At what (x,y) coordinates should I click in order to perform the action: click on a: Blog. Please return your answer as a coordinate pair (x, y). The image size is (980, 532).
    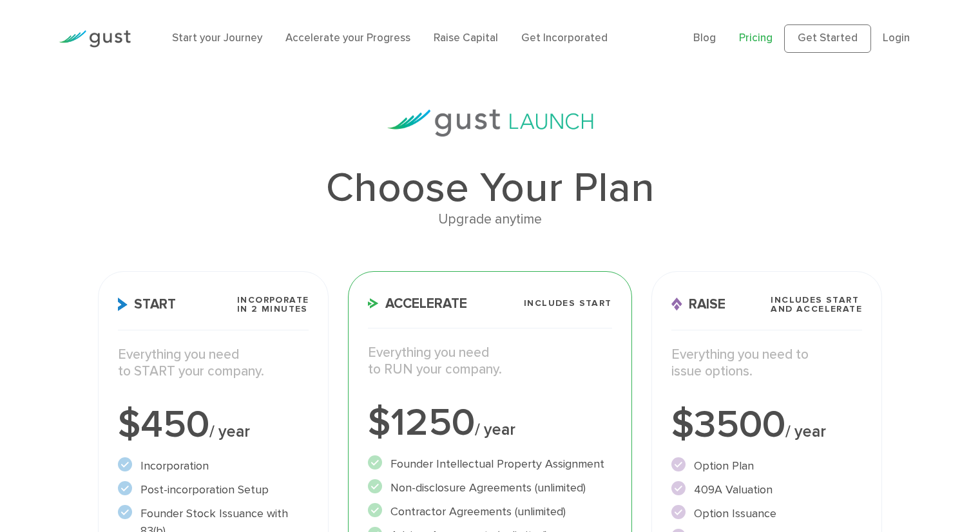
    Looking at the image, I should click on (704, 38).